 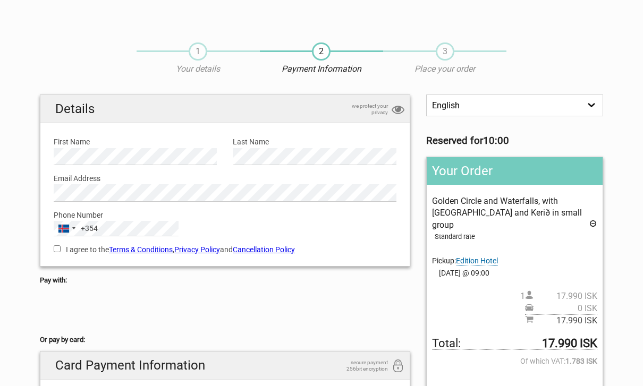 I want to click on span: 0 ISK, so click(x=565, y=309).